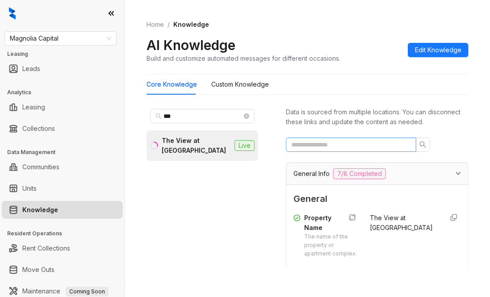  Describe the element at coordinates (191, 24) in the screenshot. I see `span: Knowledge` at that location.